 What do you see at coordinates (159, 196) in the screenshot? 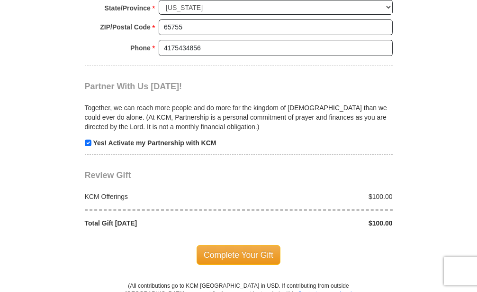
I see `div: KCM Offerings` at bounding box center [159, 196].